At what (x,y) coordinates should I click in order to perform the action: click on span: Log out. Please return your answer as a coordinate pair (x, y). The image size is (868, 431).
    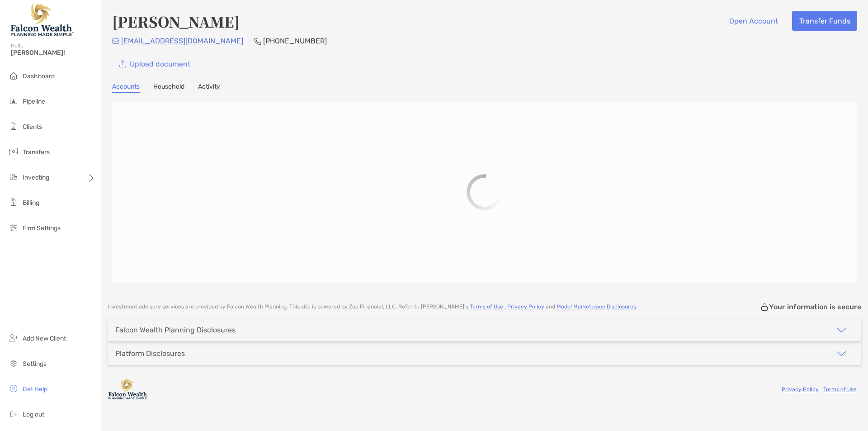
    Looking at the image, I should click on (33, 414).